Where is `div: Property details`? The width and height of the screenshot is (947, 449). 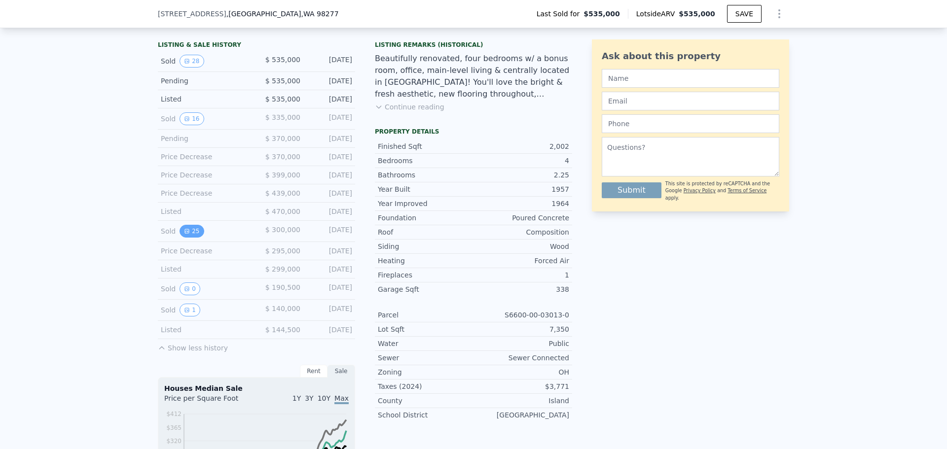 div: Property details is located at coordinates (474, 132).